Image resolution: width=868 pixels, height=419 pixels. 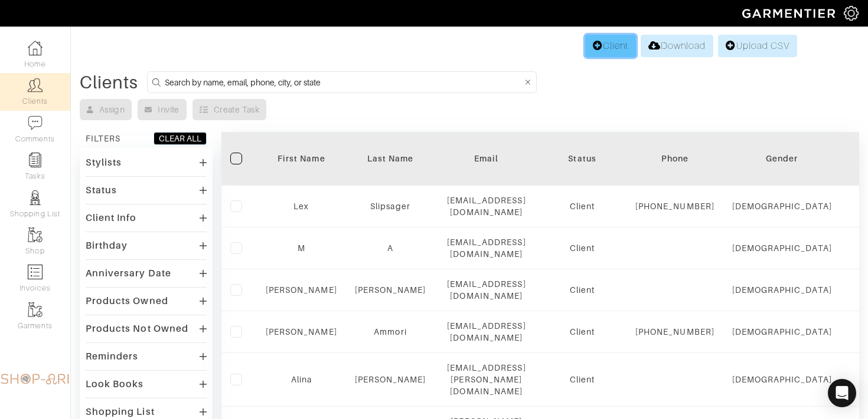 What do you see at coordinates (35, 159) in the screenshot?
I see `img: reminder-icon-8004d30b9f0a5d33ae49ab947aed9ed385cf756f9e5892f1edd6e32f2345188e.png` at bounding box center [35, 159].